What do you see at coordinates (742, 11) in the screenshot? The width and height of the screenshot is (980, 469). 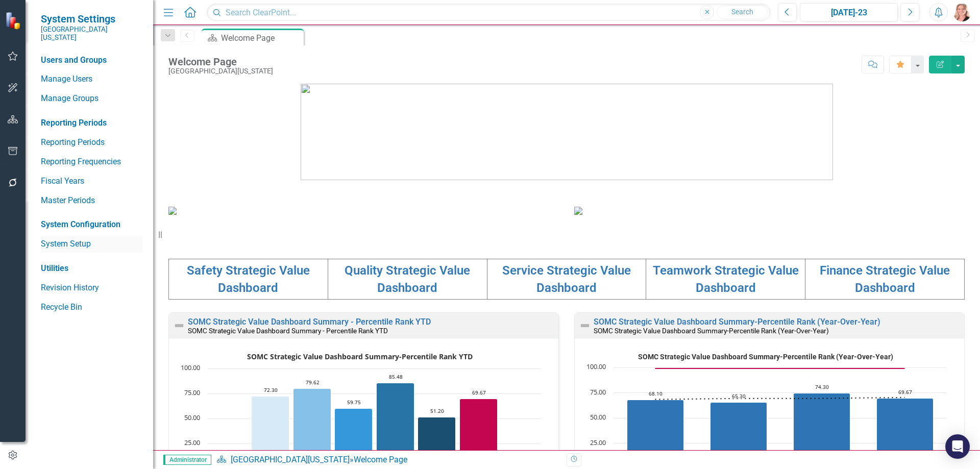 I see `span: Search` at bounding box center [742, 11].